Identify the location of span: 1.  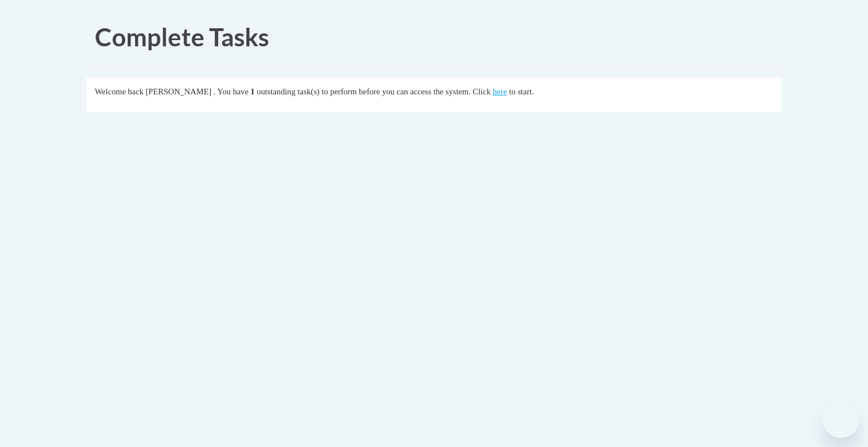
(252, 92).